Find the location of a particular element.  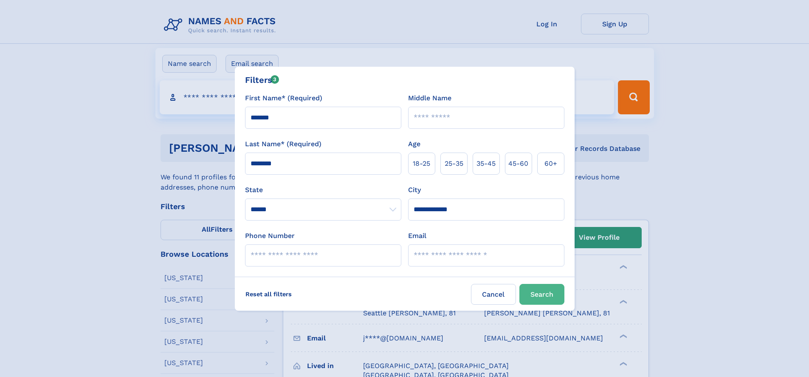

label: Last Name* (Required) is located at coordinates (283, 144).